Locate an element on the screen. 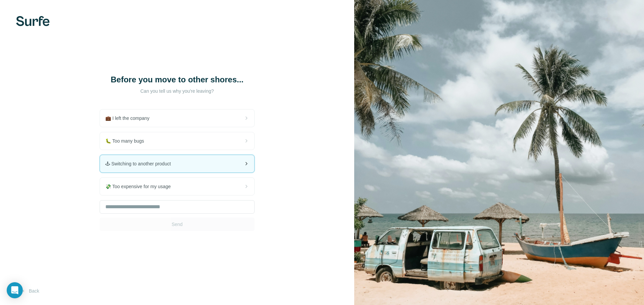 The height and width of the screenshot is (305, 644). h1: Before you move to other shores... is located at coordinates (177, 80).